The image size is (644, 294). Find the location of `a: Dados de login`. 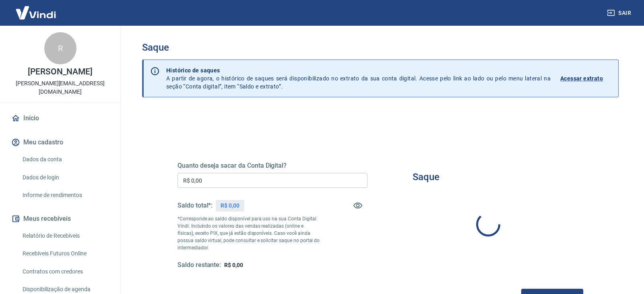

a: Dados de login is located at coordinates (65, 177).